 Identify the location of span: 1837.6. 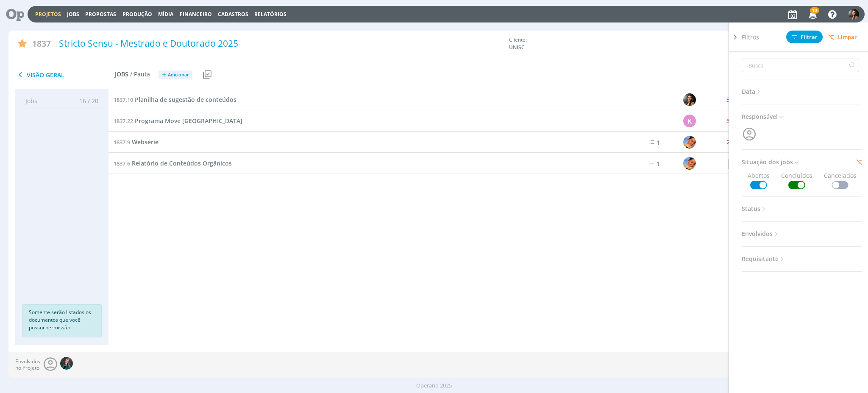
(121, 163).